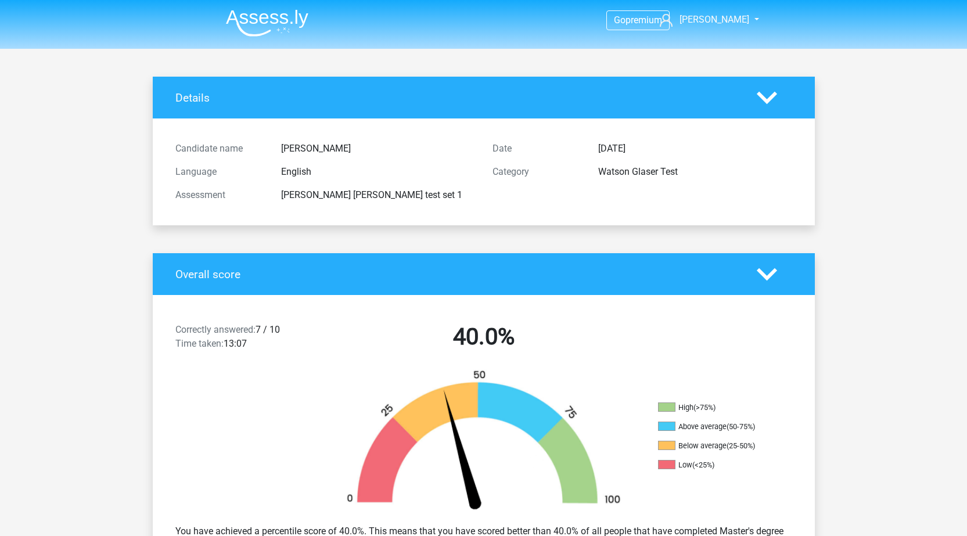  Describe the element at coordinates (741, 446) in the screenshot. I see `div: (25-50%)` at that location.